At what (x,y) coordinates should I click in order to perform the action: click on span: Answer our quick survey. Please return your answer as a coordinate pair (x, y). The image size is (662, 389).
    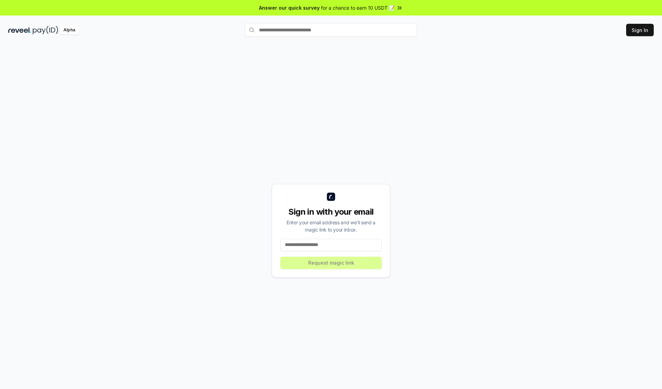
    Looking at the image, I should click on (289, 8).